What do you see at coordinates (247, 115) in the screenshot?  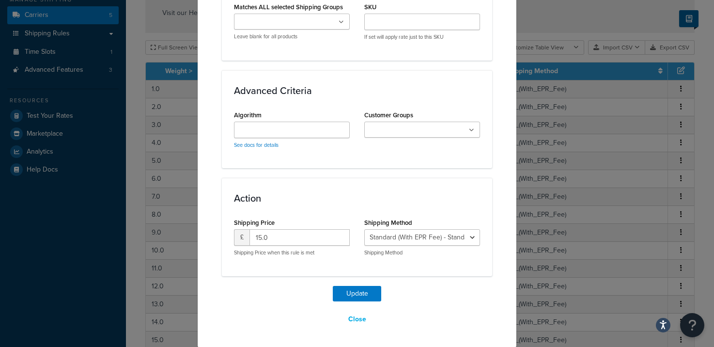 I see `label: Algorithm` at bounding box center [247, 115].